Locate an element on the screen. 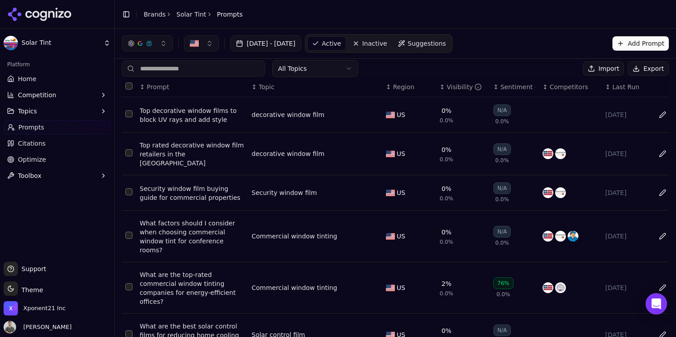 Image resolution: width=676 pixels, height=337 pixels. button: Select row 12 is located at coordinates (129, 153).